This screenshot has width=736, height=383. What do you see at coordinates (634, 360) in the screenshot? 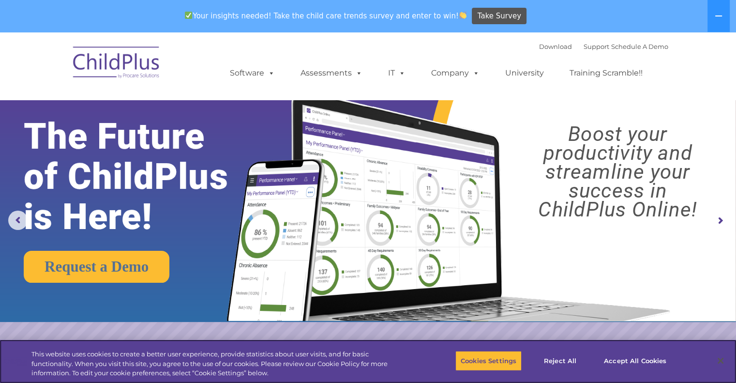
I see `button: Accept All Cookies` at bounding box center [634, 360].